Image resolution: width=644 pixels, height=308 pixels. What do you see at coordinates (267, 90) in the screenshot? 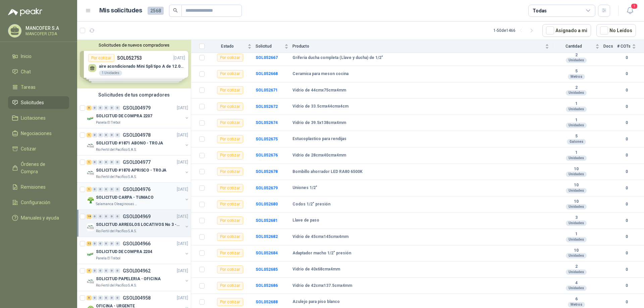
I see `a: SOL052671` at bounding box center [267, 90].